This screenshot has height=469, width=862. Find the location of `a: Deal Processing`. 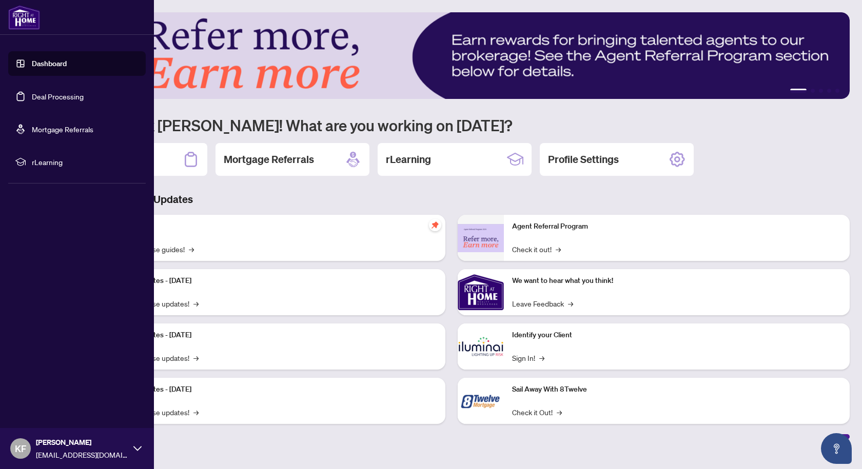

a: Deal Processing is located at coordinates (57, 96).